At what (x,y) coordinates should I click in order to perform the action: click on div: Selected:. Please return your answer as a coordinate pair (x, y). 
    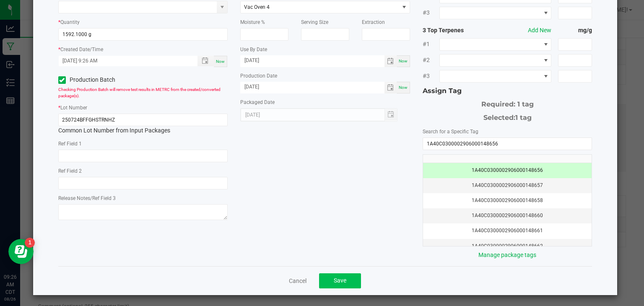
    Looking at the image, I should click on (507, 116).